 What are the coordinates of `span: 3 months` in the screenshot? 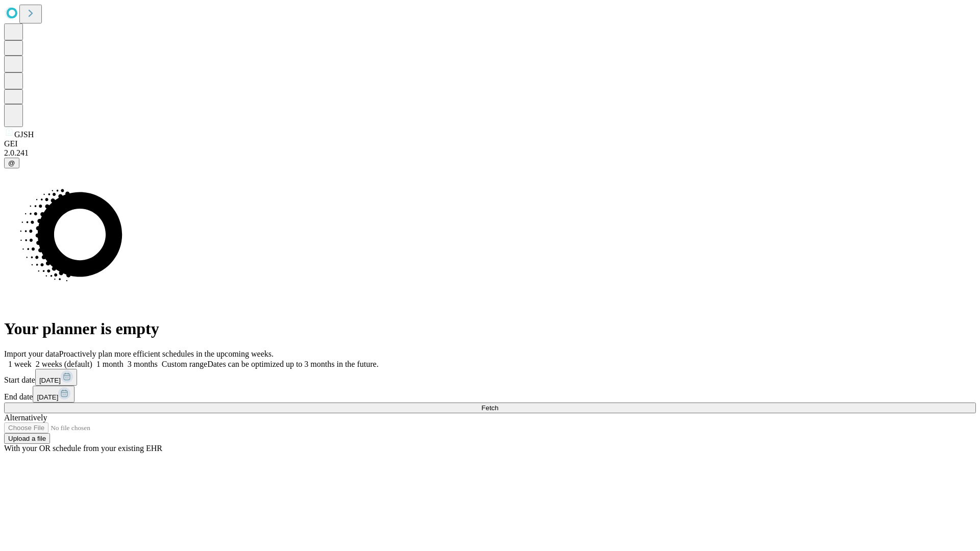 It's located at (142, 364).